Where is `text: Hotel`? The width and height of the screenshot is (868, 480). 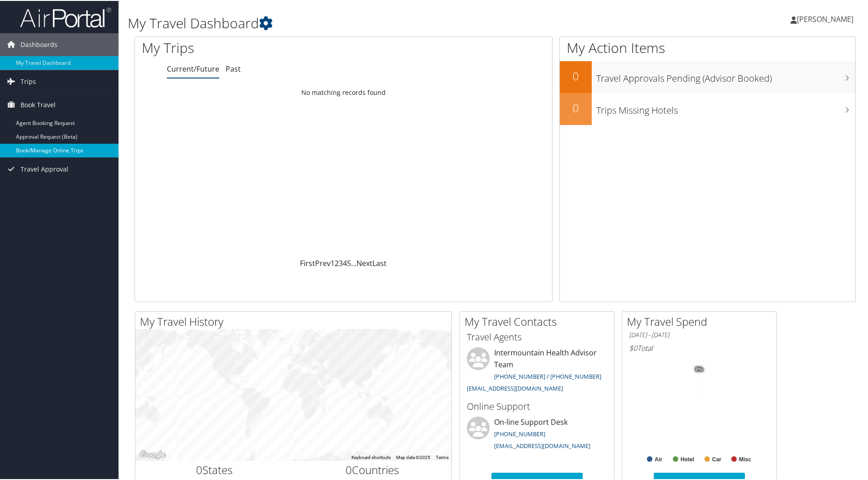 text: Hotel is located at coordinates (687, 458).